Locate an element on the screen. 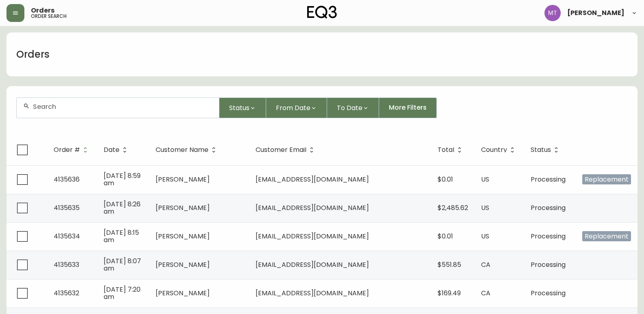 The image size is (644, 314). span: 4135634 is located at coordinates (66, 236).